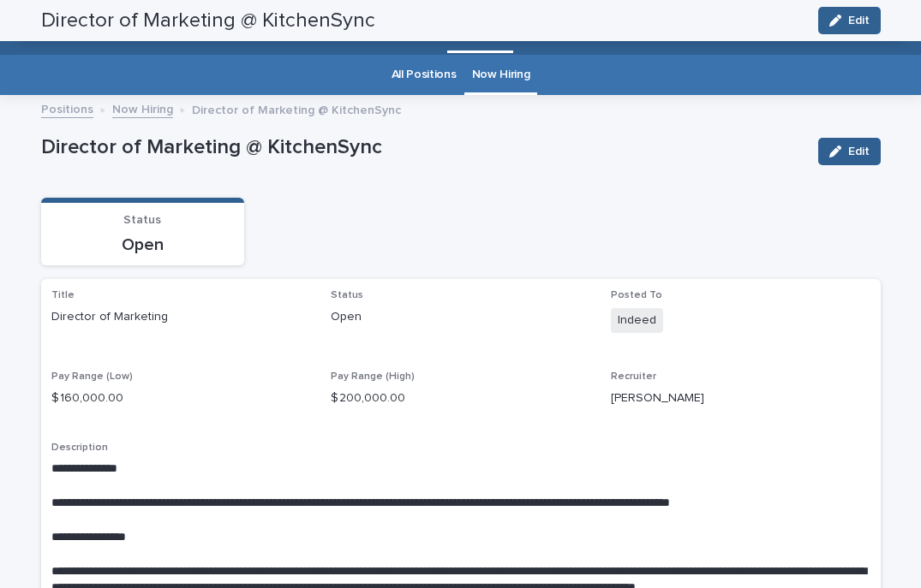  Describe the element at coordinates (425, 75) in the screenshot. I see `a: All Positions` at that location.